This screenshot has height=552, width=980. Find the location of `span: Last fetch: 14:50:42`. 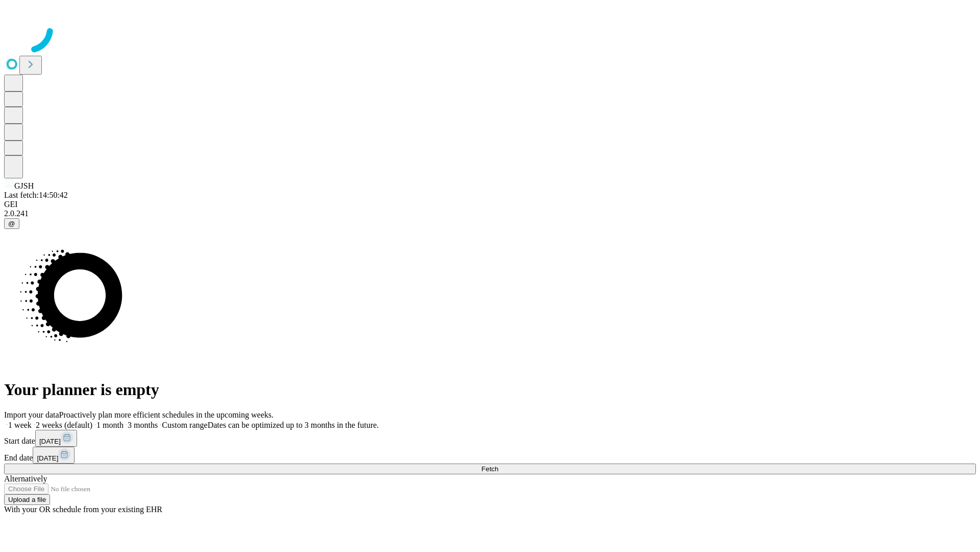

span: Last fetch: 14:50:42 is located at coordinates (36, 195).